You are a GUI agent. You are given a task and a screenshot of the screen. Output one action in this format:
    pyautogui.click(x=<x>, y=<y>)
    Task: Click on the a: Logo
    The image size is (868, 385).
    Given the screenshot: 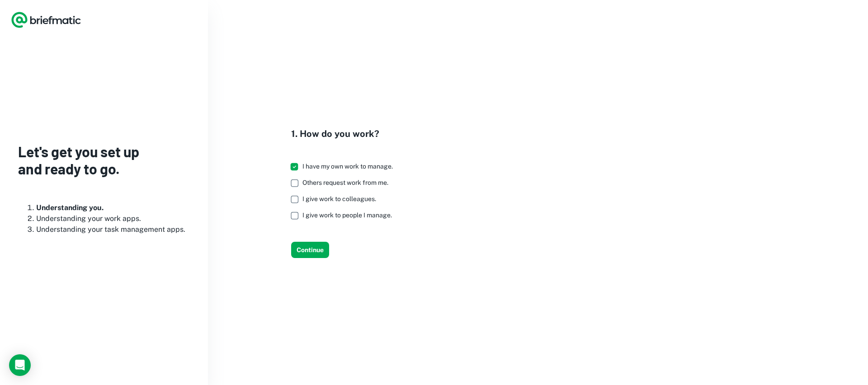 What is the action you would take?
    pyautogui.click(x=46, y=20)
    